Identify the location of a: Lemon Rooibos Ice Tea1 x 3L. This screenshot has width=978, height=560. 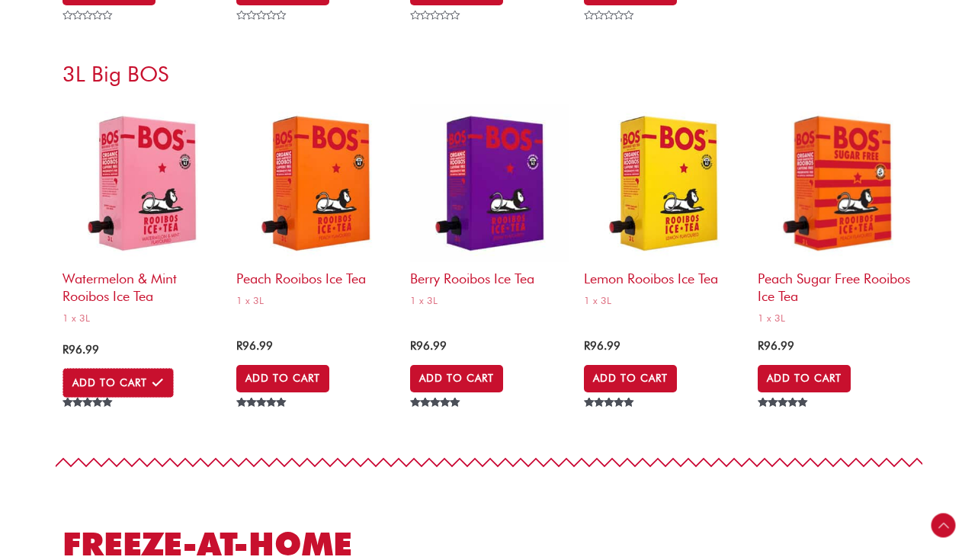
(663, 208).